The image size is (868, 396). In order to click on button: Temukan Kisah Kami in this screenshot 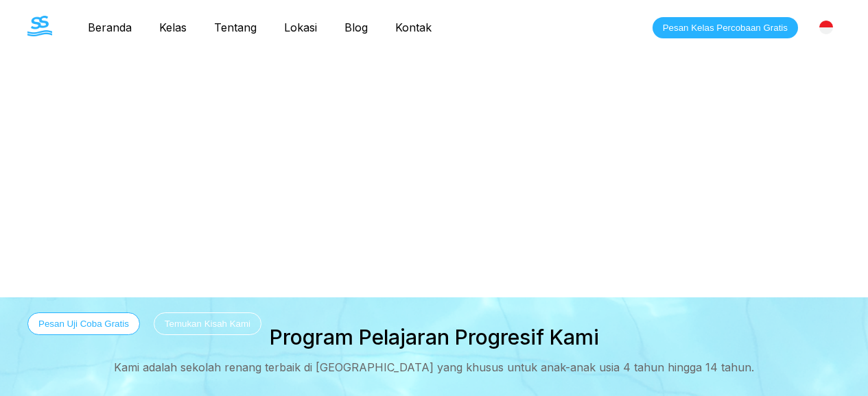, I will do `click(207, 324)`.